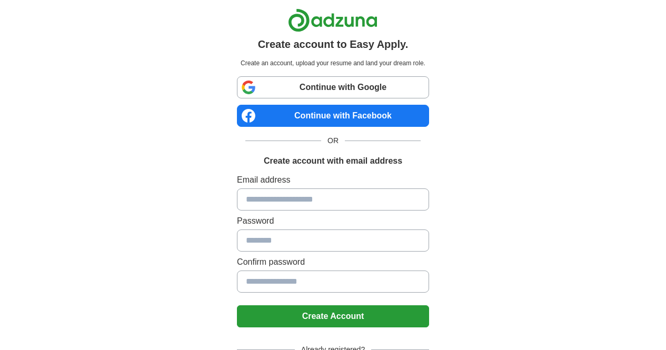 The image size is (666, 350). I want to click on h1: Create account to Easy Apply., so click(333, 44).